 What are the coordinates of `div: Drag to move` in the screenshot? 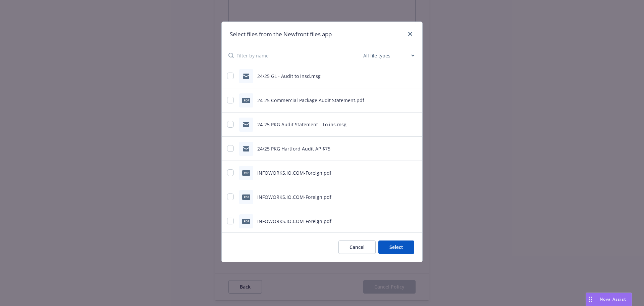 It's located at (590, 299).